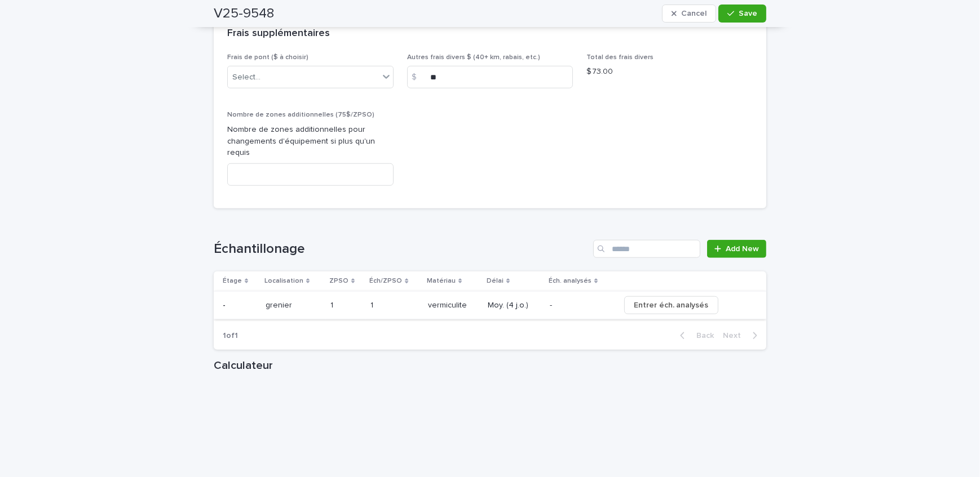  What do you see at coordinates (490, 365) in the screenshot?
I see `h1: Calculateur` at bounding box center [490, 365].